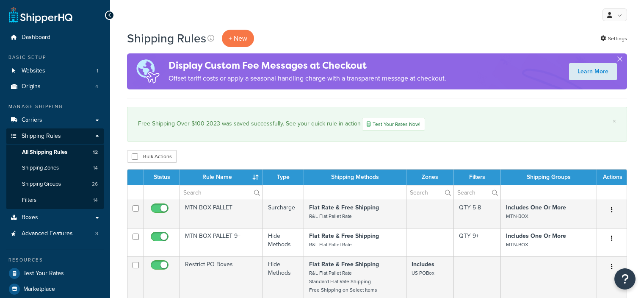 This screenshot has width=644, height=298. What do you see at coordinates (55, 87) in the screenshot?
I see `li: Origins` at bounding box center [55, 87].